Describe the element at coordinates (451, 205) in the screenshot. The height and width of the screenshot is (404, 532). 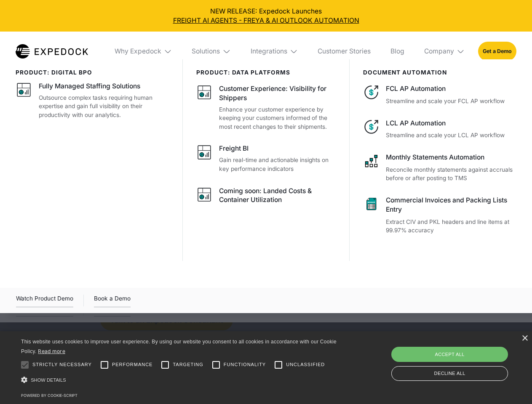
I see `div: Commercial Invoices and Packing Lists Entry` at that location.